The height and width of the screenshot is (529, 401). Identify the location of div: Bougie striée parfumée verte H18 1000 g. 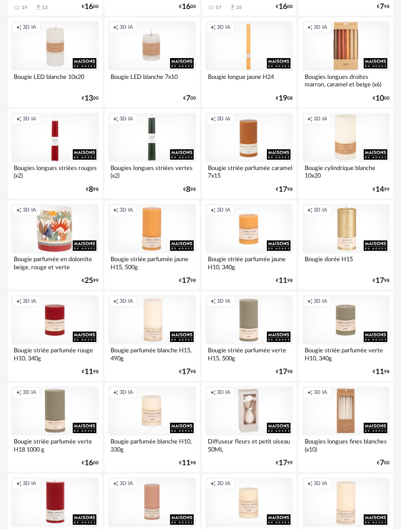
(55, 445).